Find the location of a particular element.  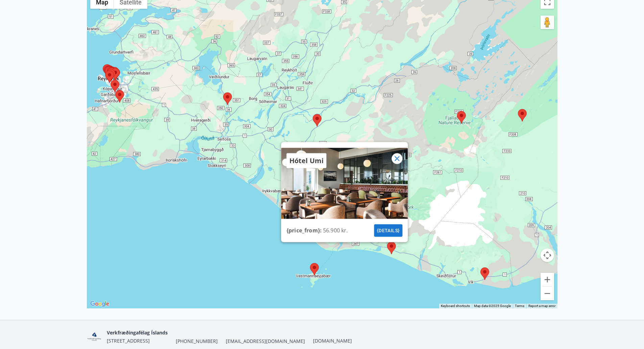

p: 56.900 kr. is located at coordinates (336, 230).